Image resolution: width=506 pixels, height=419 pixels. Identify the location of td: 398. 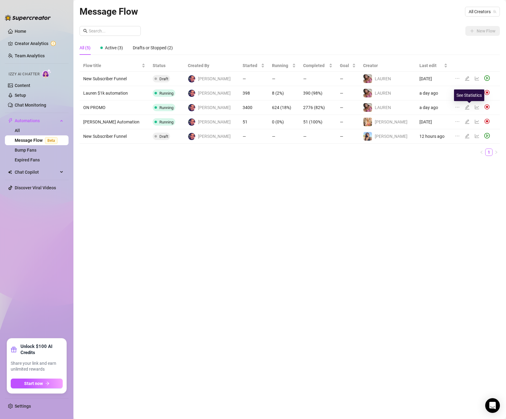
(254, 93).